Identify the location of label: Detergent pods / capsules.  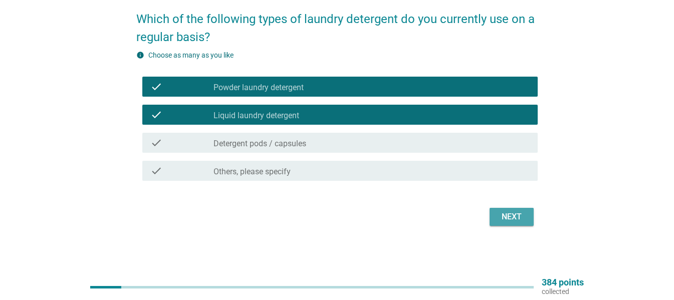
(259, 144).